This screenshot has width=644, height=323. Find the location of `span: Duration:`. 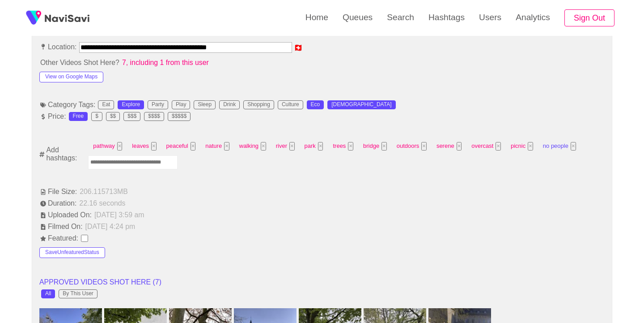

span: Duration: is located at coordinates (58, 203).